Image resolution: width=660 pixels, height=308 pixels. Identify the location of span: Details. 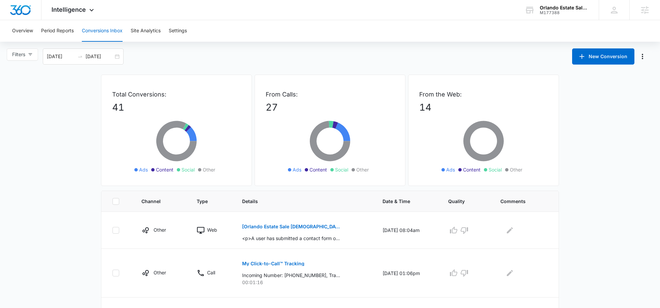
(299, 201).